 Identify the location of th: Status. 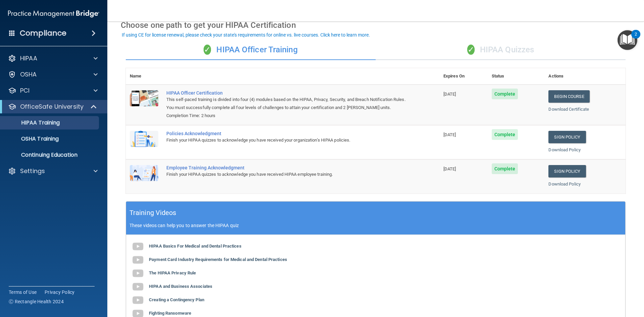
(516, 76).